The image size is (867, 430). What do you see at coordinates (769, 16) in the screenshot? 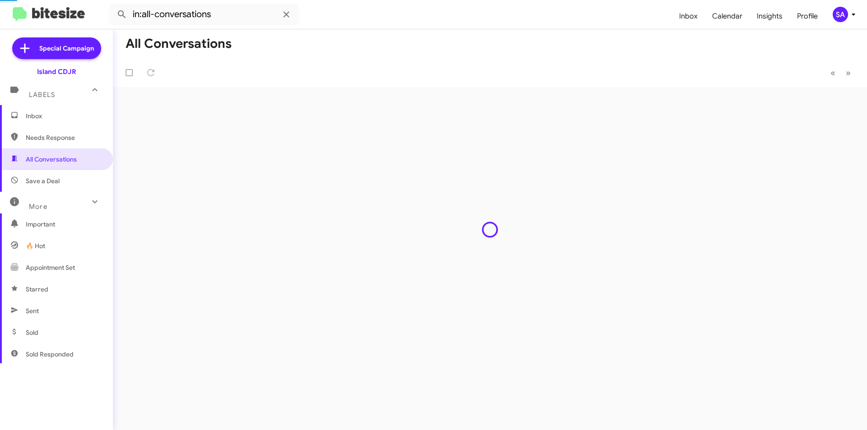
I see `a: Insights` at bounding box center [769, 16].